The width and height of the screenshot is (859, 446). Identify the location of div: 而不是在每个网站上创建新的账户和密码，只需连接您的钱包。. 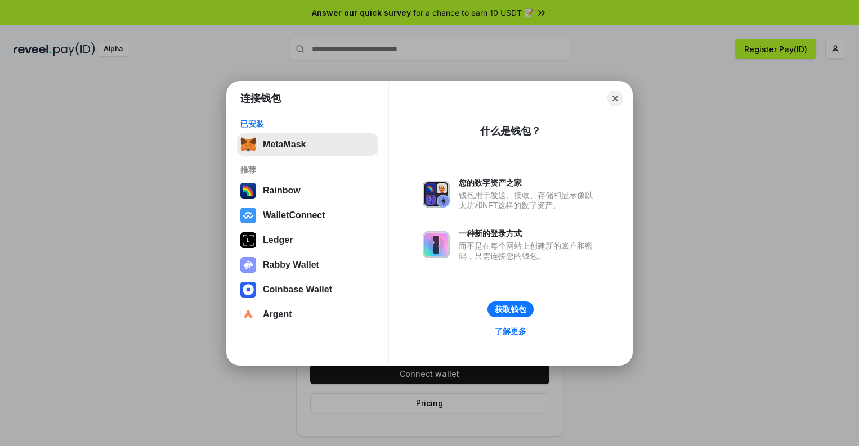
(529, 251).